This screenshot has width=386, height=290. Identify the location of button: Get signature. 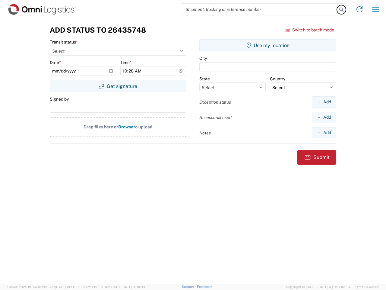
(118, 86).